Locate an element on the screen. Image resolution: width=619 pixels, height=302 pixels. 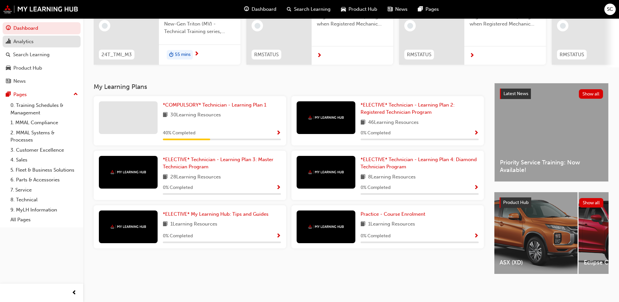
span: prev-icon is located at coordinates (74, 292).